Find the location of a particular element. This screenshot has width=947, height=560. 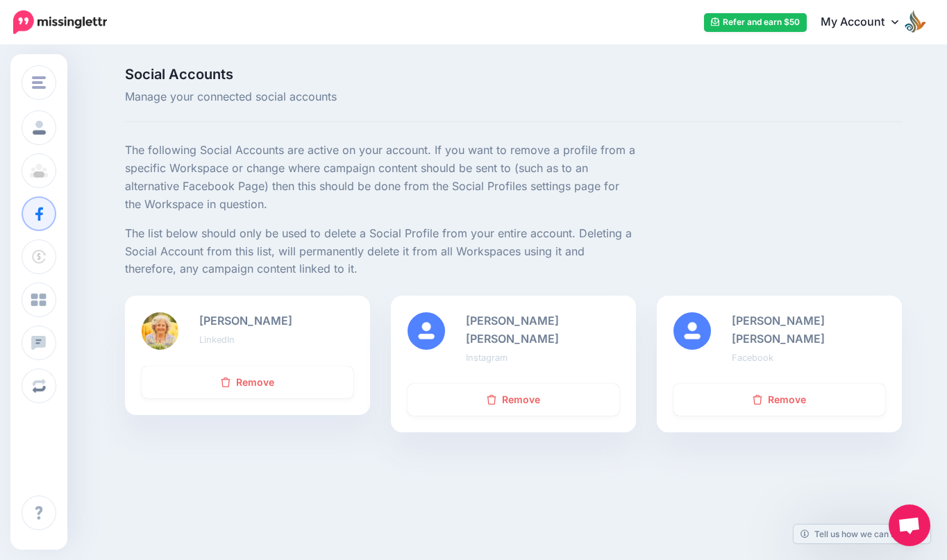

a: Open chat is located at coordinates (910, 525).